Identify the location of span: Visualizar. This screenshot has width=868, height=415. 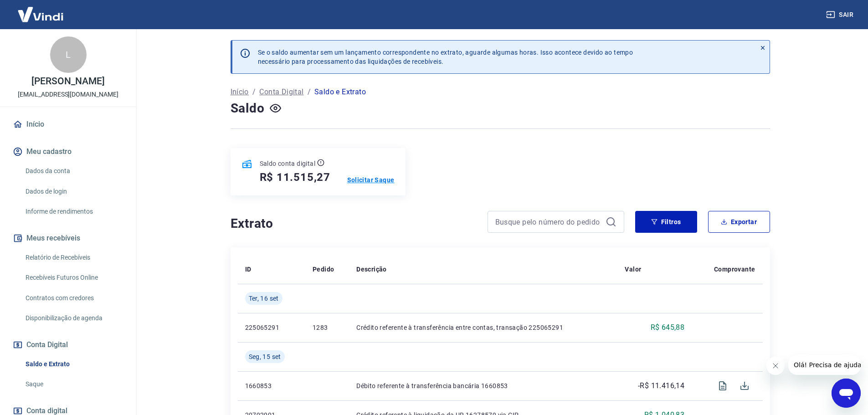
(723, 386).